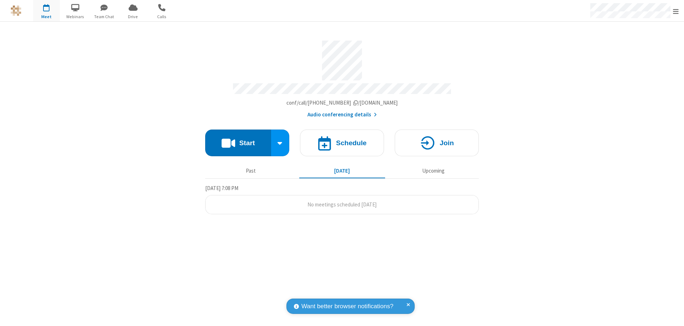 The width and height of the screenshot is (684, 326). What do you see at coordinates (342, 103) in the screenshot?
I see `span: Copy my meeting room link` at bounding box center [342, 103].